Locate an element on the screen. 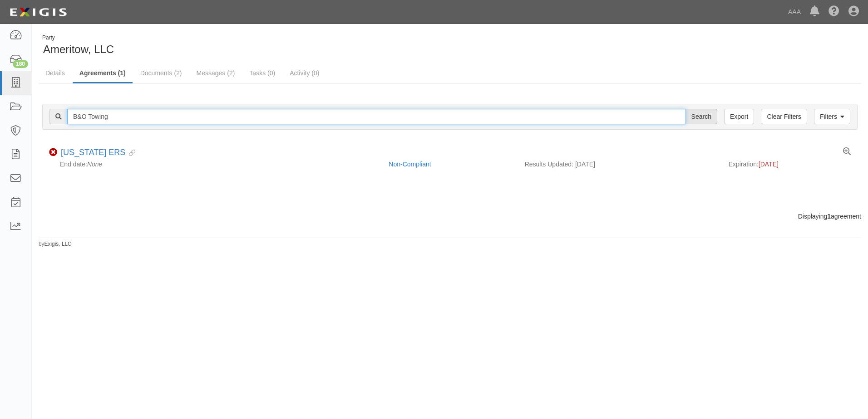 The width and height of the screenshot is (868, 419). a: Non-Compliant is located at coordinates (409, 164).